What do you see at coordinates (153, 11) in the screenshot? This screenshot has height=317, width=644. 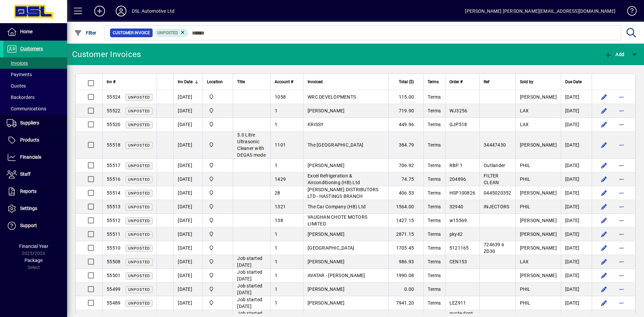 I see `div: DSL Automotive Ltd` at bounding box center [153, 11].